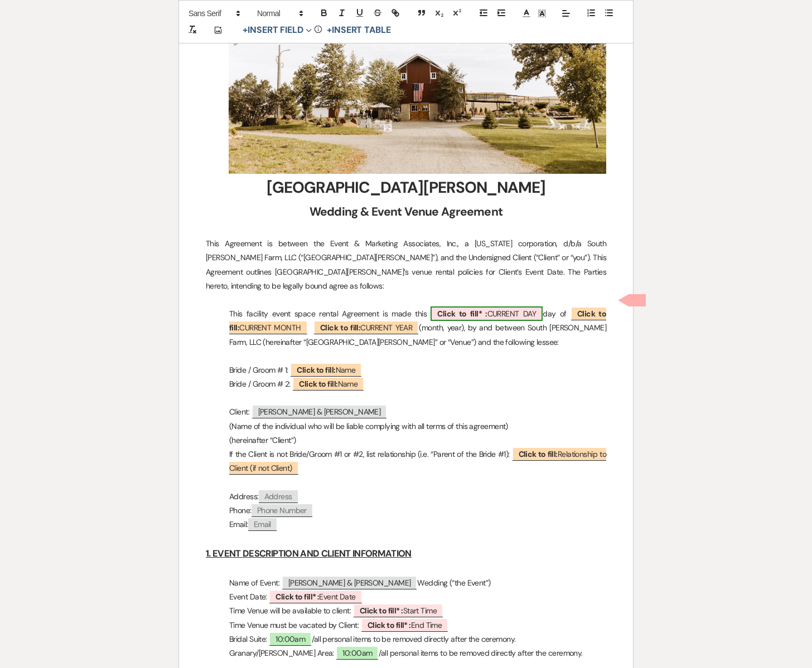 The image size is (812, 668). What do you see at coordinates (486, 313) in the screenshot?
I see `span: CURRENT DAY` at bounding box center [486, 313].